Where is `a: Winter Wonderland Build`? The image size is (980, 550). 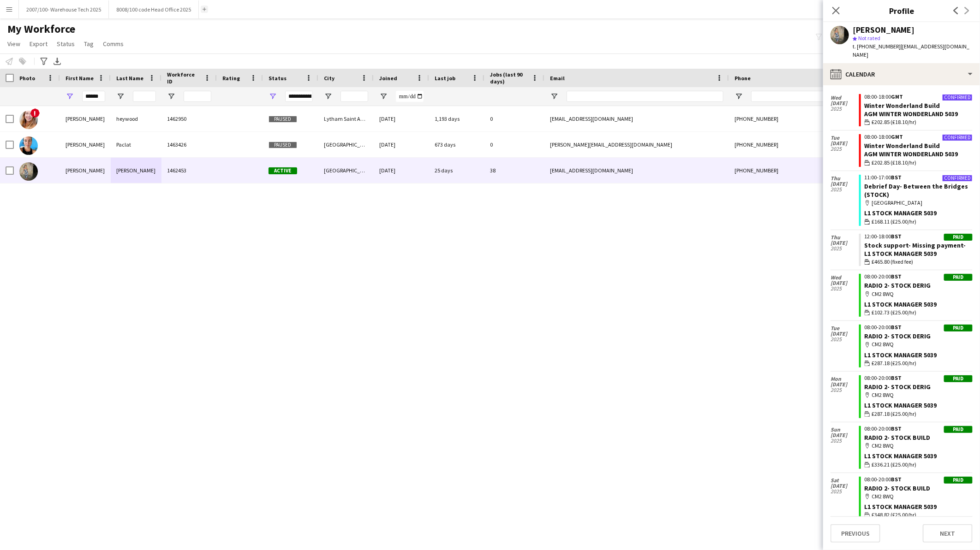
a: Winter Wonderland Build is located at coordinates (902, 105).